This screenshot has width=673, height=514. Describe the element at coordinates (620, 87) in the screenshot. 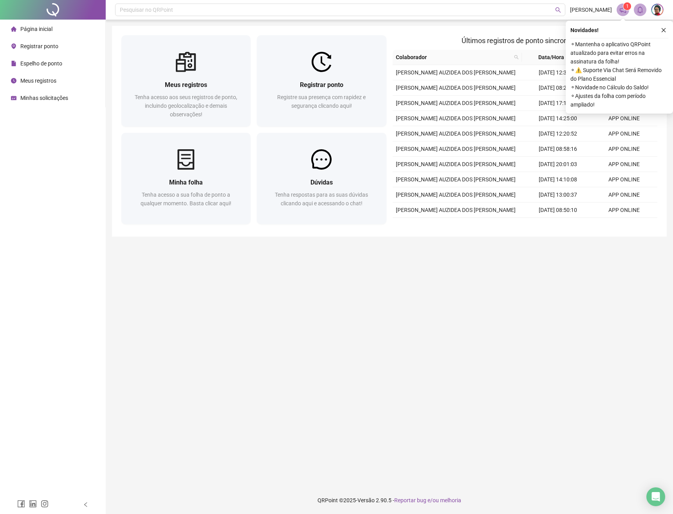

I see `span: ⚬ Novidade no Cálculo do Saldo!` at that location.